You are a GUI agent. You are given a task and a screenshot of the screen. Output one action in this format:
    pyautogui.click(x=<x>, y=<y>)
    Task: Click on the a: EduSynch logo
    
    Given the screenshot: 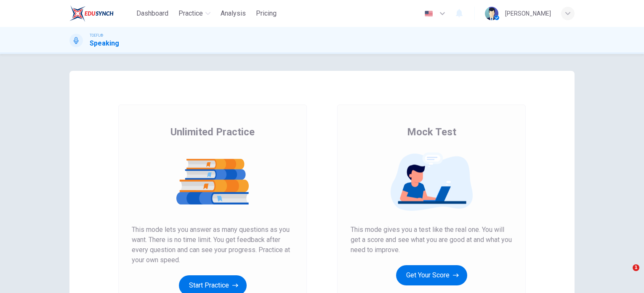 What is the action you would take?
    pyautogui.click(x=101, y=13)
    